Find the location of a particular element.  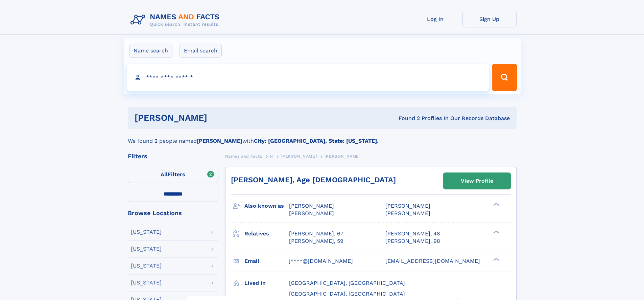

h3: Also known as is located at coordinates (266, 206).